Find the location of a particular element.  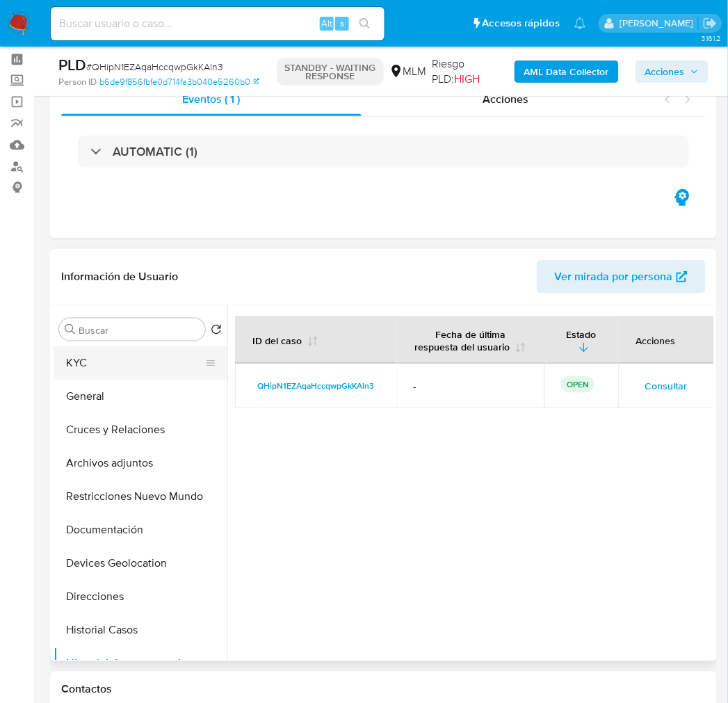

button: Documentación is located at coordinates (141, 530).